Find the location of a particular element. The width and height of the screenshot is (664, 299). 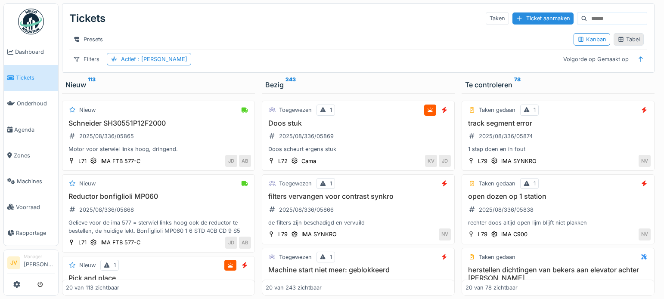

a: Onderhoud is located at coordinates (31, 104).